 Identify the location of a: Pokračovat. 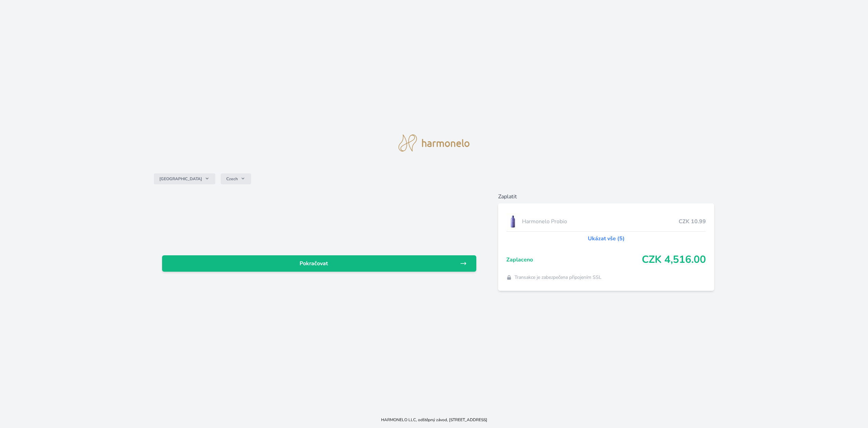
(320, 263).